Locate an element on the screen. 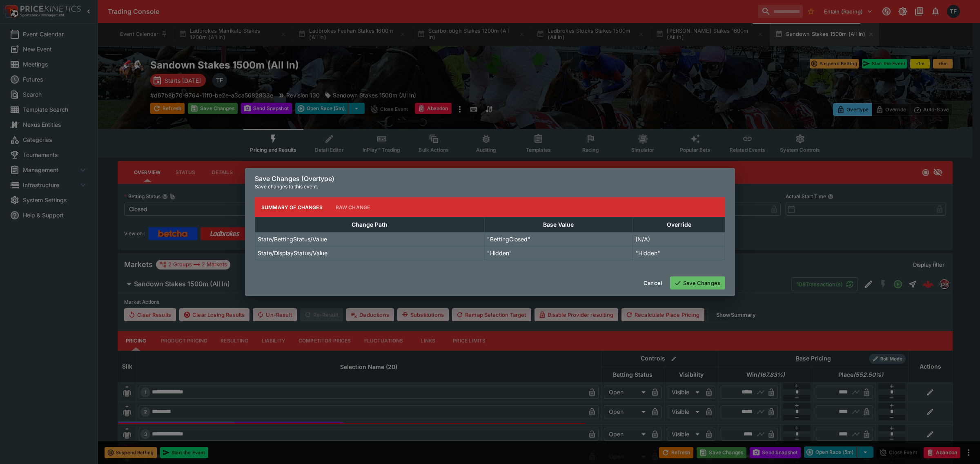 The width and height of the screenshot is (980, 464). td: (N/A) is located at coordinates (679, 239).